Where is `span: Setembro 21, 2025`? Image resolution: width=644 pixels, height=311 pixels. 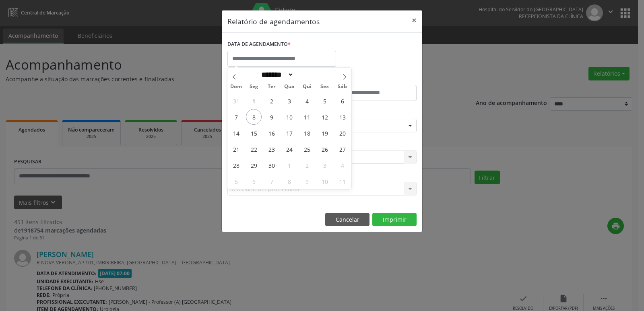 span: Setembro 21, 2025 is located at coordinates (236, 149).